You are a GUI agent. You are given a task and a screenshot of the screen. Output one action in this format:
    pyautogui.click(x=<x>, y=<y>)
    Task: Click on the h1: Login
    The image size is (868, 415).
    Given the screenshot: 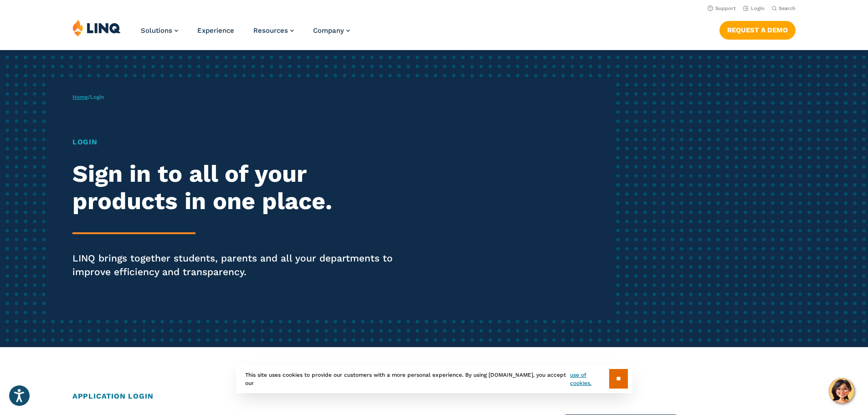 What is the action you would take?
    pyautogui.click(x=240, y=142)
    